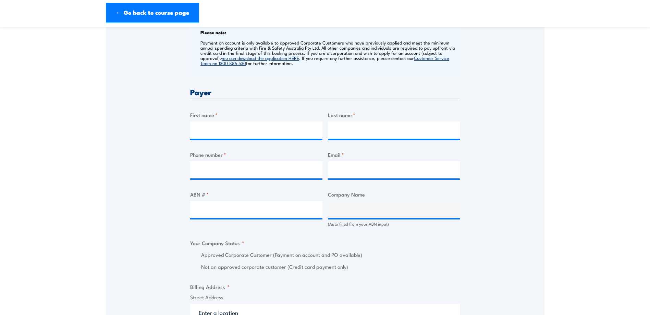 This screenshot has width=650, height=315. Describe the element at coordinates (394, 194) in the screenshot. I see `label: Company Name` at that location.